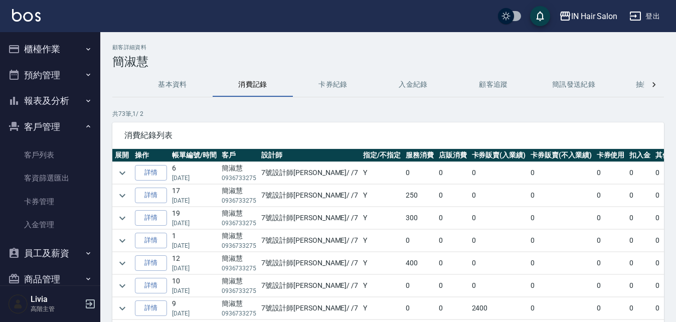 This screenshot has width=676, height=322. I want to click on button: save, so click(540, 16).